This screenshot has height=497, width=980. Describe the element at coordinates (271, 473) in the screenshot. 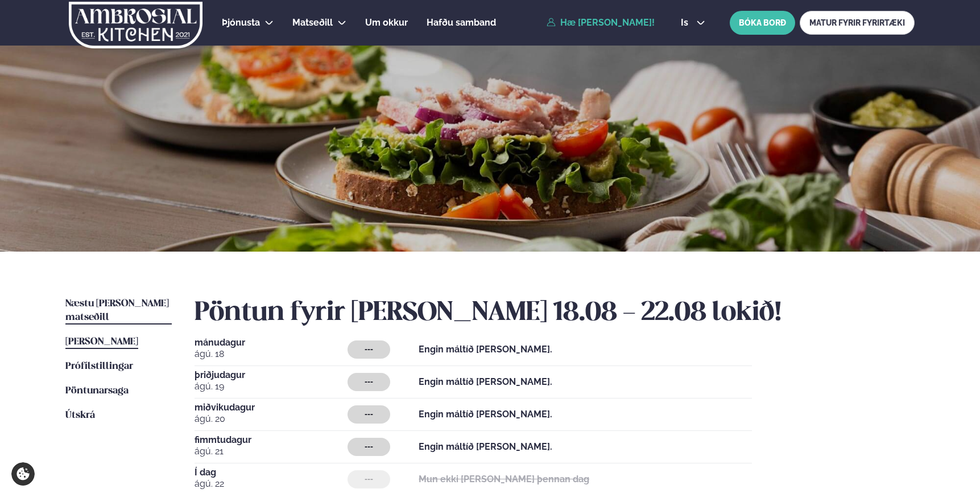

I see `span: Í dag` at that location.